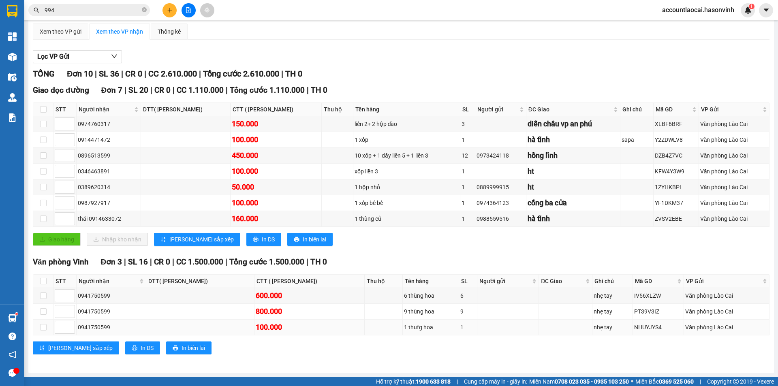 The image size is (778, 386). Describe the element at coordinates (267, 90) in the screenshot. I see `span: Tổng cước 1.110.000` at that location.